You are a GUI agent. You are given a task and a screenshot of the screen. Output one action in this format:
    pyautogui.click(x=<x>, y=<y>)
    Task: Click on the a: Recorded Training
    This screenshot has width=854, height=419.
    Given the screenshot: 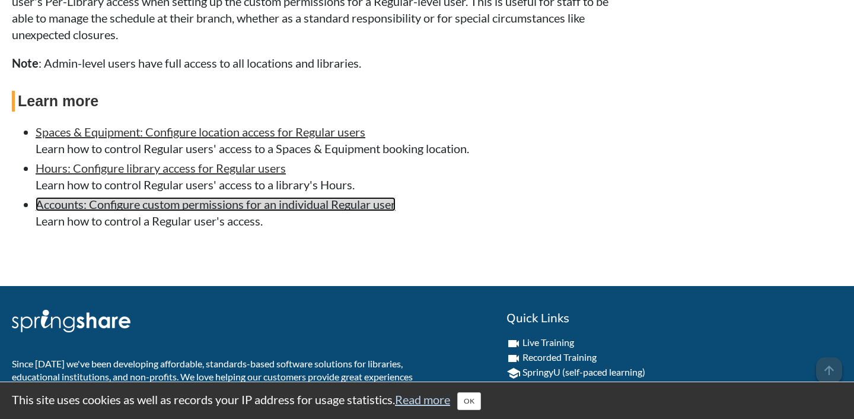 What is the action you would take?
    pyautogui.click(x=560, y=357)
    